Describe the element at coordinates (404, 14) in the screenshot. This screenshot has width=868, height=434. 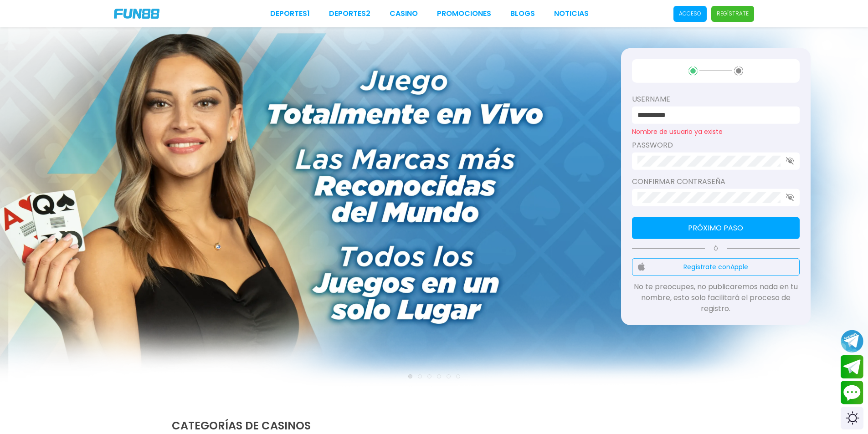
I see `a: CASINO` at that location.